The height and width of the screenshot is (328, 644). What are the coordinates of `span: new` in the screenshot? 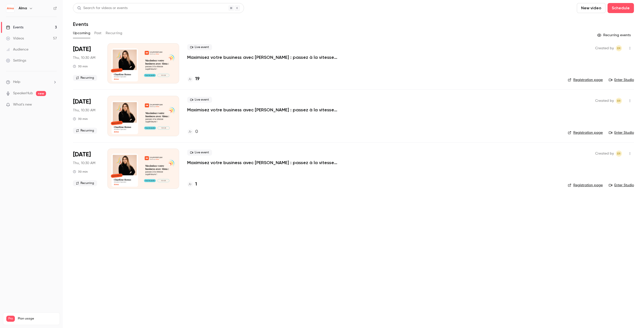 It's located at (41, 94).